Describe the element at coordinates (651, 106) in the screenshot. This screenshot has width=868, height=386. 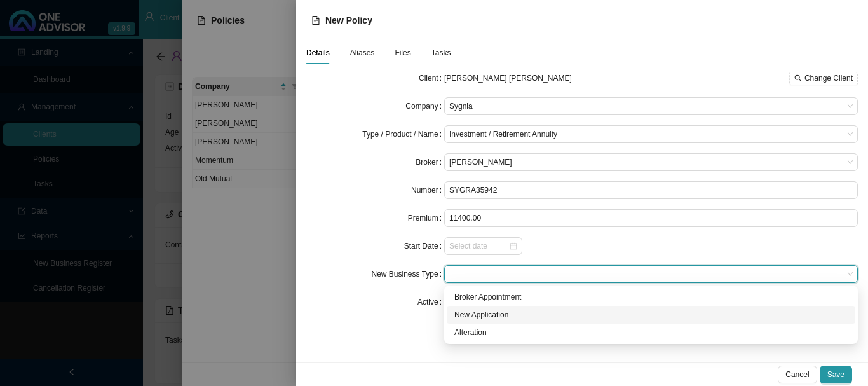
I see `span: Sygnia` at that location.